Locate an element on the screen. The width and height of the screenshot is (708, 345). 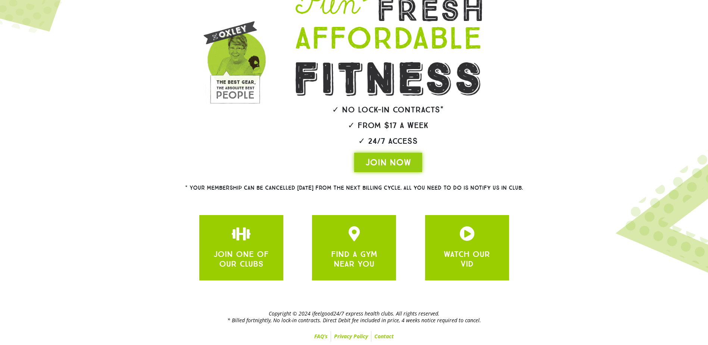
a: Privacy Policy is located at coordinates (351, 336).